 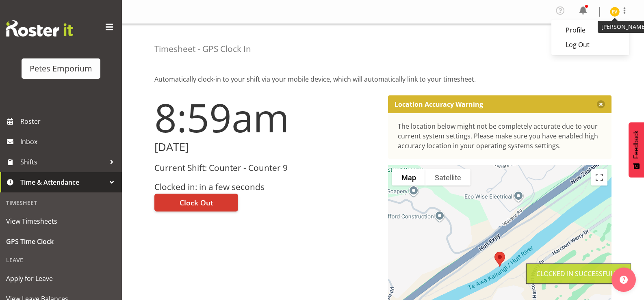 I want to click on img: Rosterit website logo, so click(x=40, y=28).